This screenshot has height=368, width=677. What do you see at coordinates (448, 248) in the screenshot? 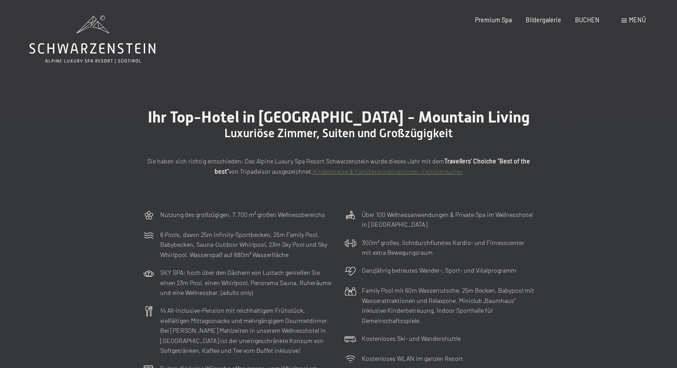
I see `p: 300m² großes, lichtdurchflutetes Kardio- und Fitnesscenter mit extra Bewegungsraum` at bounding box center [448, 248].